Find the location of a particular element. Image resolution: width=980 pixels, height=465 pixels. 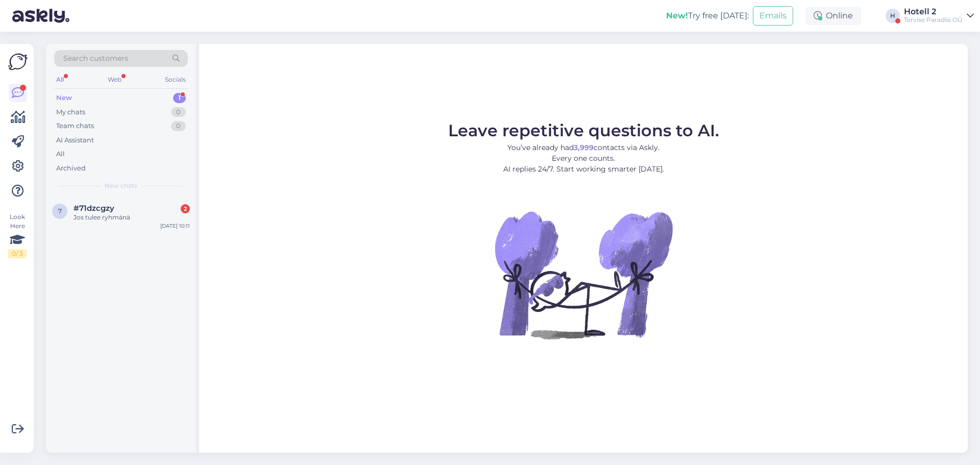

span: Search customers is located at coordinates (95, 59).